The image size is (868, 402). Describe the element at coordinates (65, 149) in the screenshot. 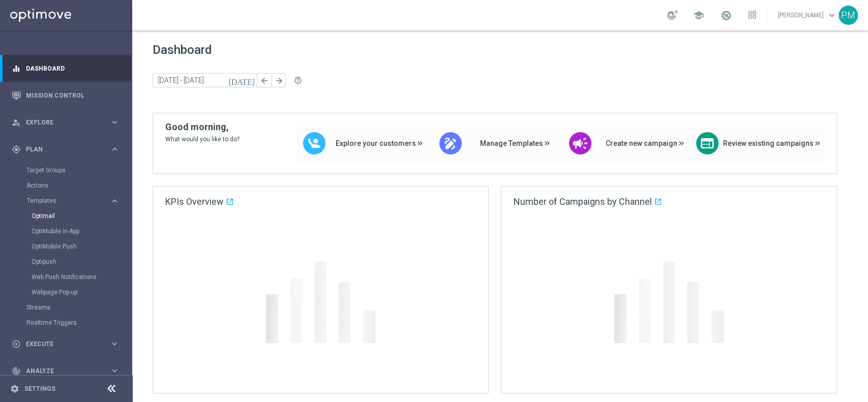

I see `button: gps_fixed Plan keyboard_arrow_right` at that location.